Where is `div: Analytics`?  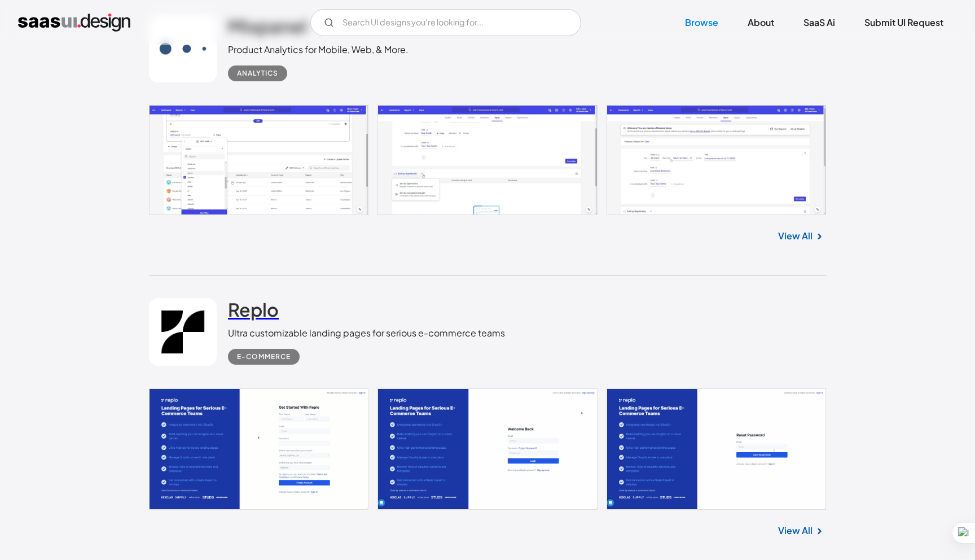
div: Analytics is located at coordinates (258, 74).